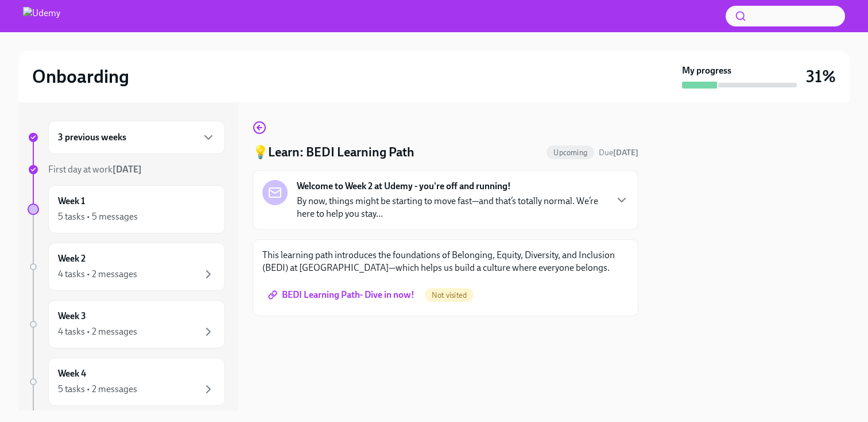 This screenshot has height=422, width=868. Describe the element at coordinates (137, 137) in the screenshot. I see `div: 3 previous weeks` at that location.